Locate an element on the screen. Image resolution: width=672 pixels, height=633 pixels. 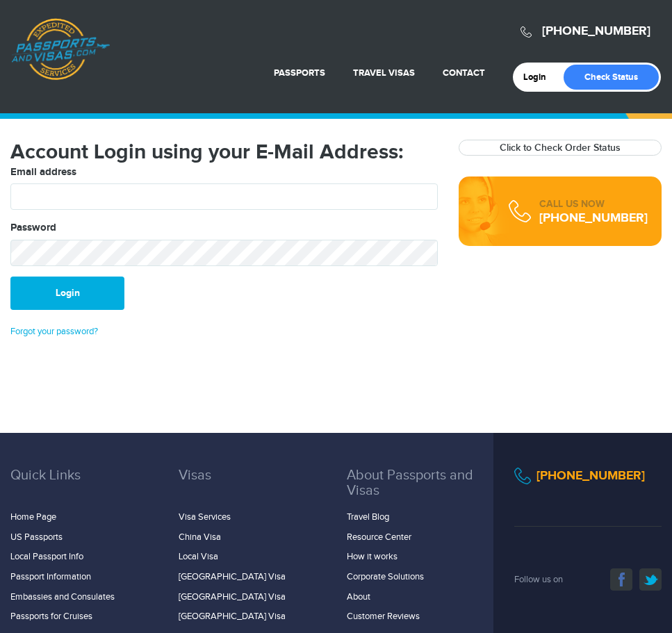
a: Forgot your password? is located at coordinates (54, 331).